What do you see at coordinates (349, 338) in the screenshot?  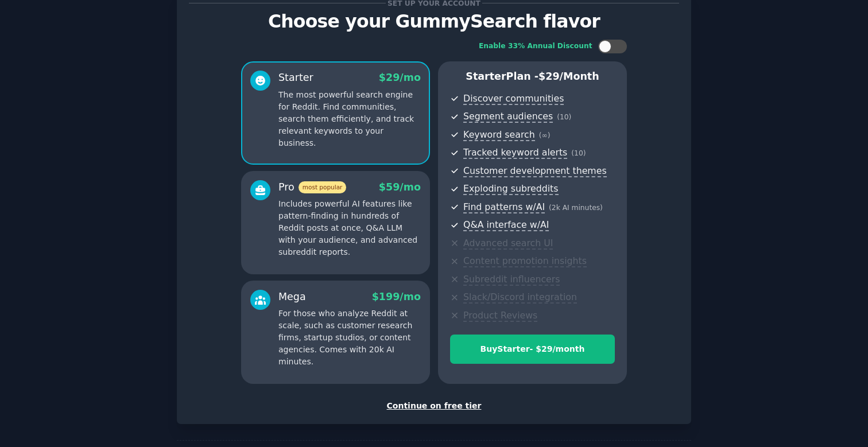 I see `p: For those who analyze Reddit at scale, such as customer research firms, startup studios, or conte...` at bounding box center [349, 338].